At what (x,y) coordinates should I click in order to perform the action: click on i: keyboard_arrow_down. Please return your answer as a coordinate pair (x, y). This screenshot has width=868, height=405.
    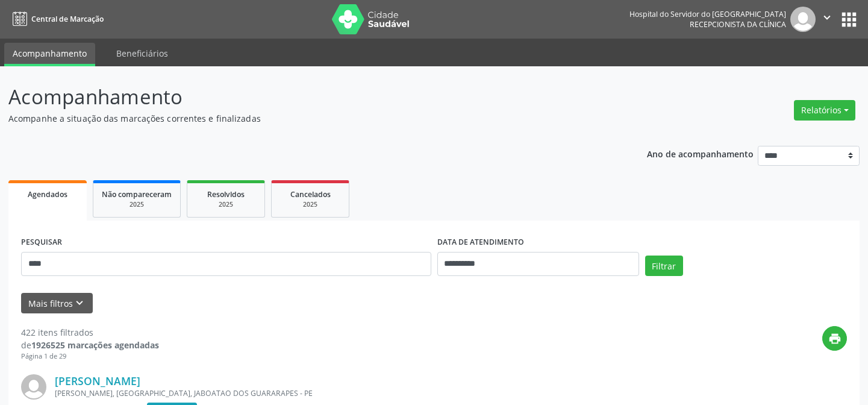
    Looking at the image, I should click on (79, 303).